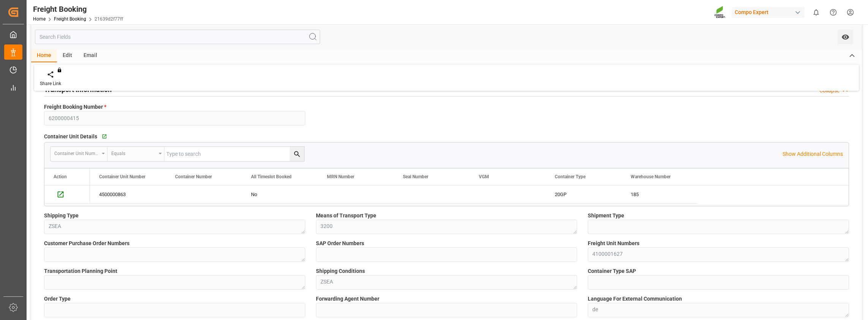 This screenshot has width=868, height=320. What do you see at coordinates (768, 12) in the screenshot?
I see `div: Compo Expert` at bounding box center [768, 12].